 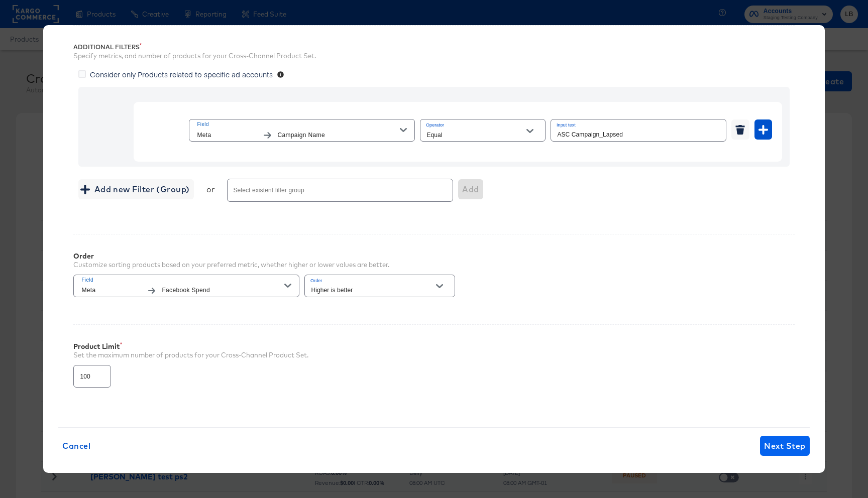 I want to click on div: Specify metrics, and number of products for your Cross-Channel Product Set., so click(x=433, y=56).